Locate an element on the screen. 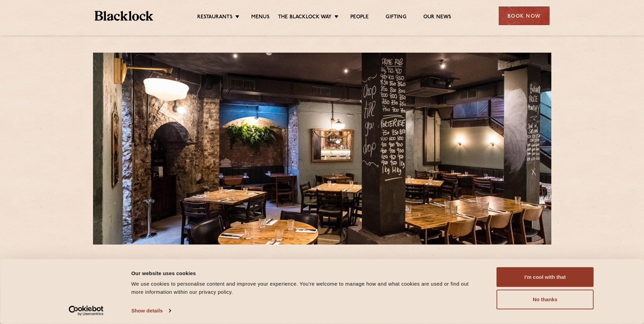 This screenshot has width=644, height=324. div: Book Now is located at coordinates (524, 15).